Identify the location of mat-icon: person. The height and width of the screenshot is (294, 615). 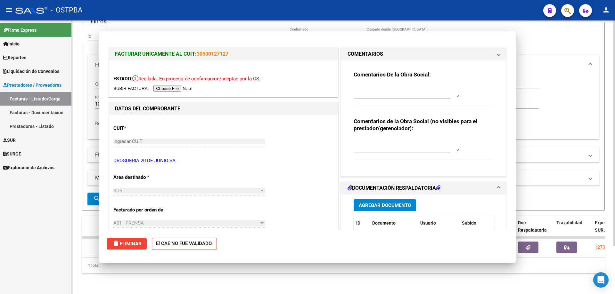
(606, 10).